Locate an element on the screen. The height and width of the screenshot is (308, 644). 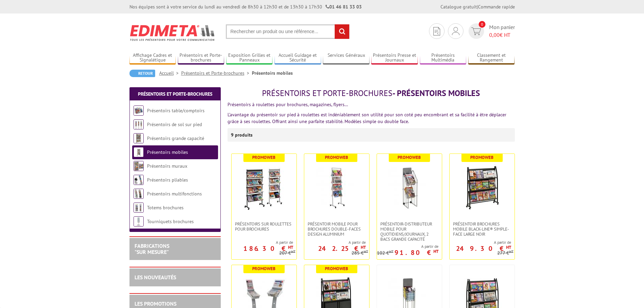
p: 9 produits is located at coordinates (244, 135).